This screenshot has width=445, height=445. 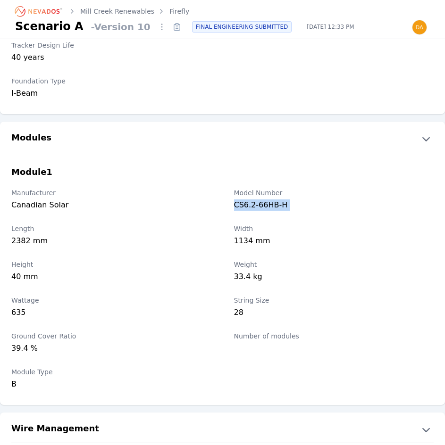 What do you see at coordinates (334, 206) in the screenshot?
I see `div: CS6.2-66HB-H` at bounding box center [334, 206].